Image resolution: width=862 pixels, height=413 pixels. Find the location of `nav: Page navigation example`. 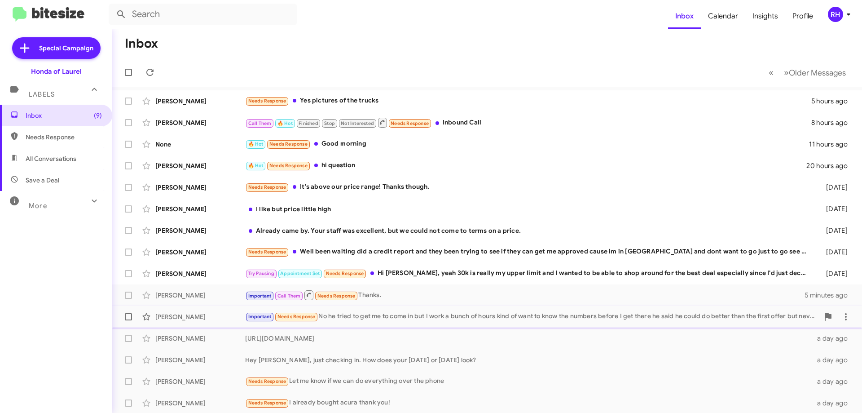

nav: Page navigation example is located at coordinates (807, 72).